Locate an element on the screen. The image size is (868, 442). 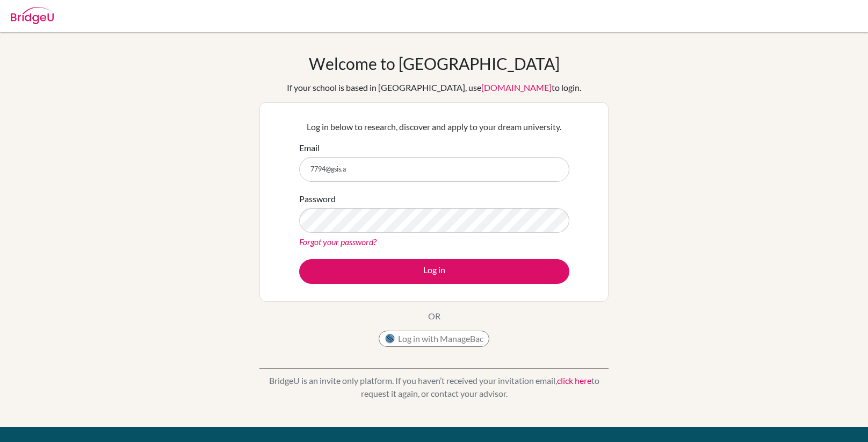
label: Password is located at coordinates (318, 199).